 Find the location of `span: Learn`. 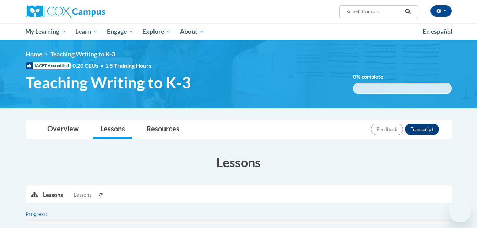

span: Learn is located at coordinates (86, 32).